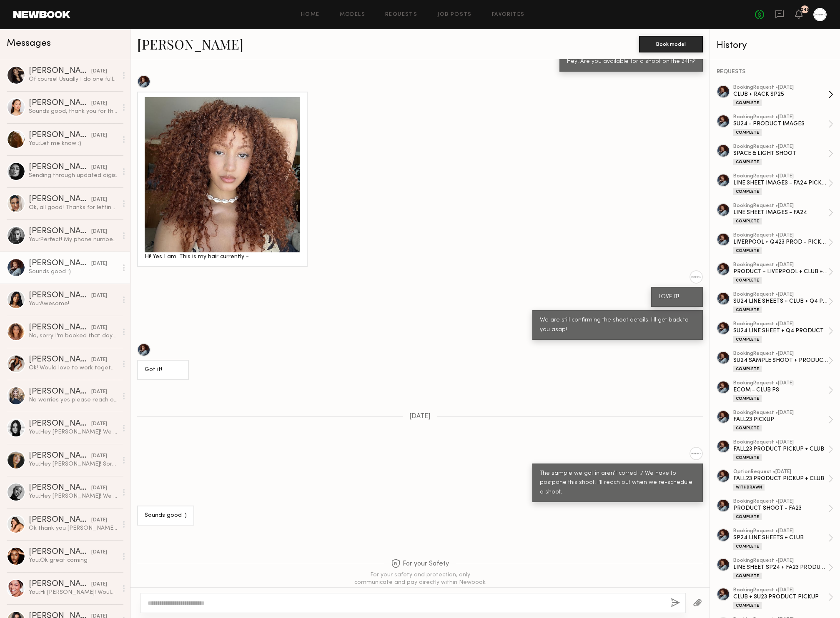  Describe the element at coordinates (781, 538) in the screenshot. I see `div: SP24 LINE SHEETS + CLUB` at that location.